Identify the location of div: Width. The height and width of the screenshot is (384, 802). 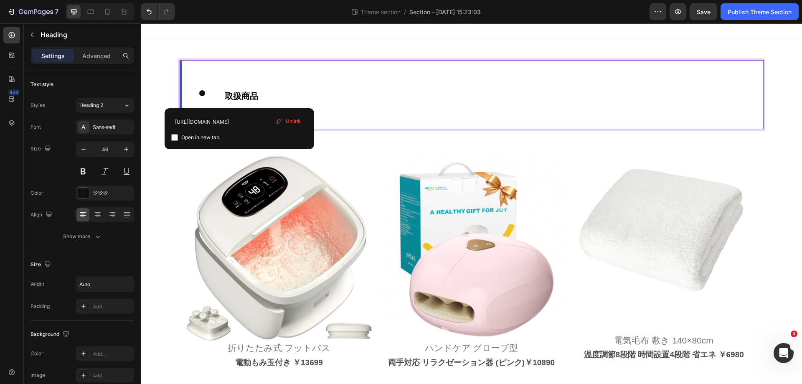
(37, 284).